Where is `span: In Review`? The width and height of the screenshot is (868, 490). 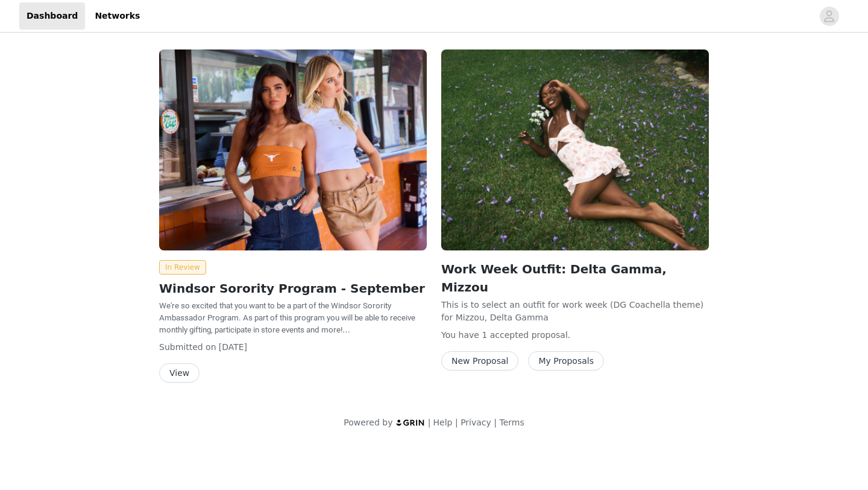 span: In Review is located at coordinates (183, 267).